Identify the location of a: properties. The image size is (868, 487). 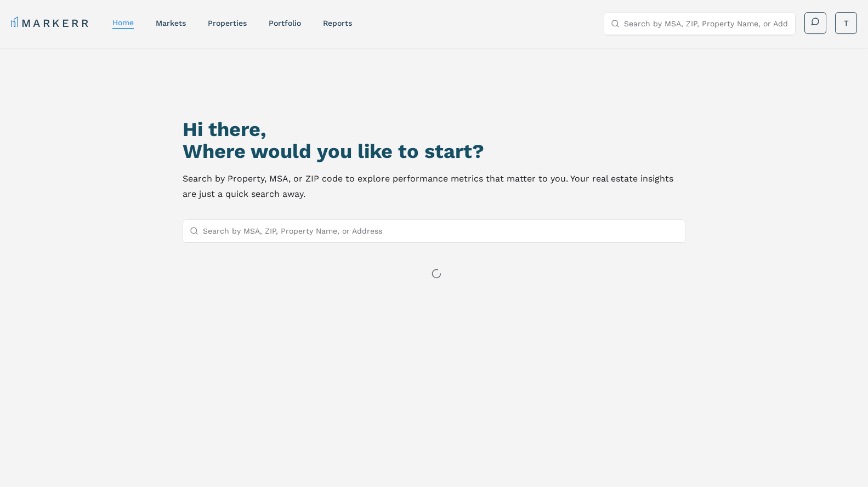
(227, 23).